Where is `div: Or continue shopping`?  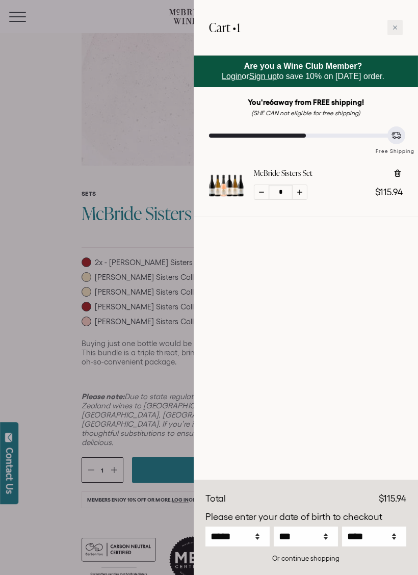
div: Or continue shopping is located at coordinates (306, 558).